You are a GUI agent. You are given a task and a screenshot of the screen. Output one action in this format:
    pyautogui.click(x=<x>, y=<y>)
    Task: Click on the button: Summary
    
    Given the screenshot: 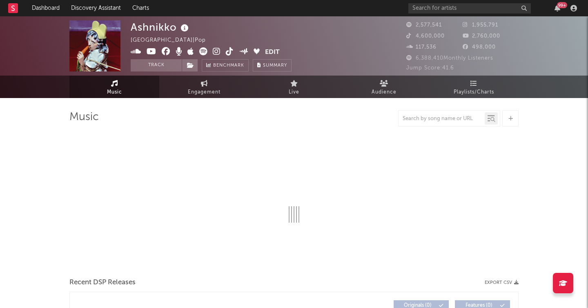 What is the action you would take?
    pyautogui.click(x=272, y=65)
    